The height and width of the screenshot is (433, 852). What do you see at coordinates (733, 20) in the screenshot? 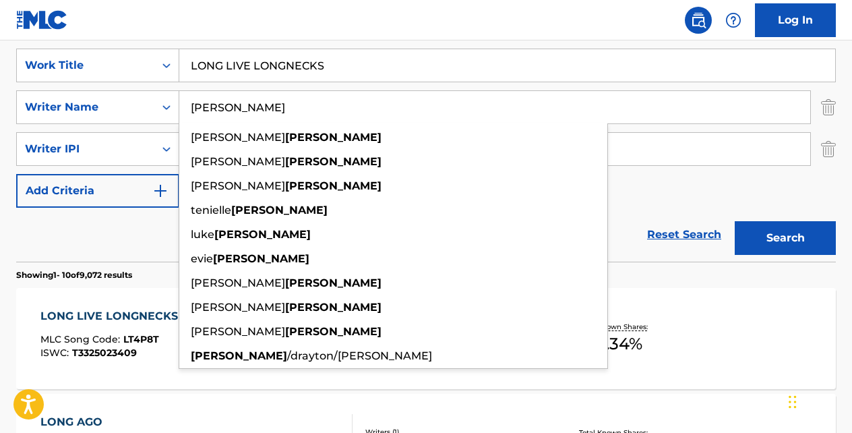
I see `img: help` at bounding box center [733, 20].